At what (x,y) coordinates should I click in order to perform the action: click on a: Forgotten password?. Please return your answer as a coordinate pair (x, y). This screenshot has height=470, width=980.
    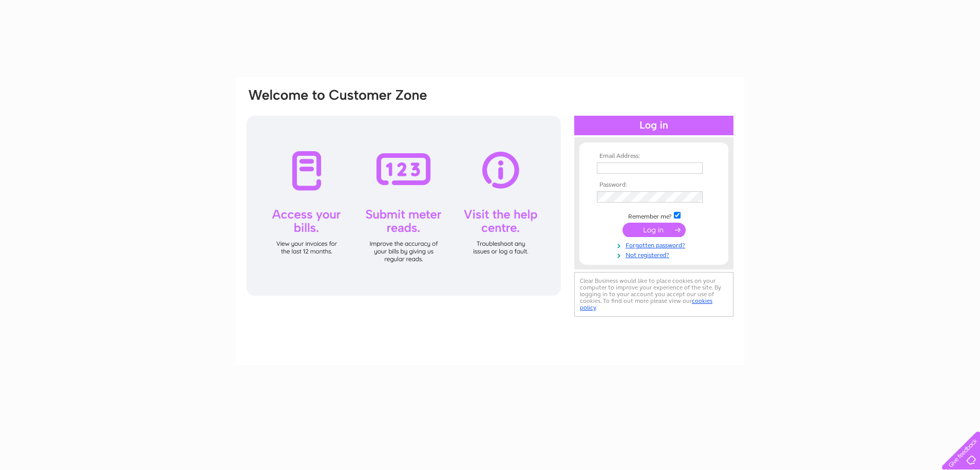
    Looking at the image, I should click on (655, 244).